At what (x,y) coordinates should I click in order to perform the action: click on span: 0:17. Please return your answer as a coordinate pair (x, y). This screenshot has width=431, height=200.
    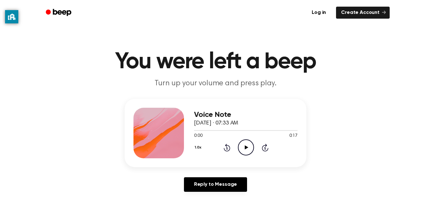
    Looking at the image, I should click on (294, 136).